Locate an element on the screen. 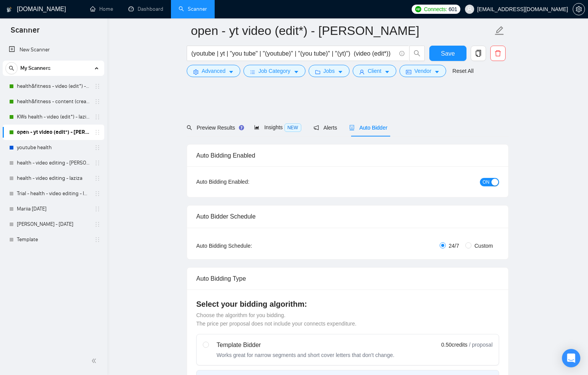  span: Custom is located at coordinates (484, 246).